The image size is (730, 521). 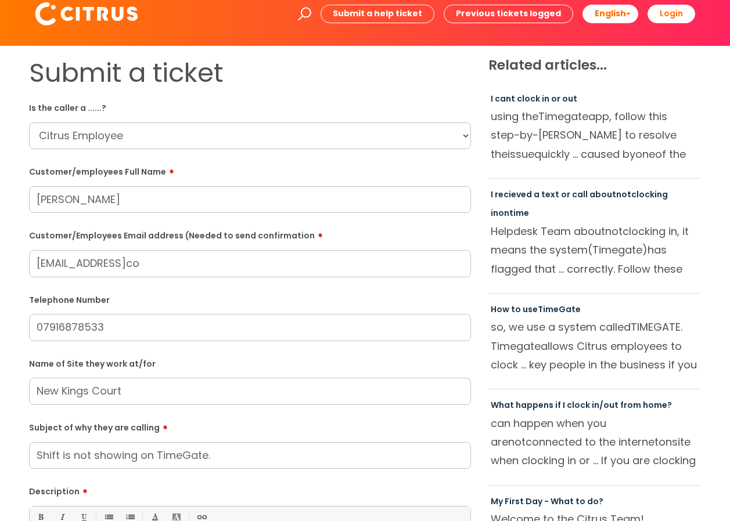 I want to click on b: Login, so click(x=671, y=13).